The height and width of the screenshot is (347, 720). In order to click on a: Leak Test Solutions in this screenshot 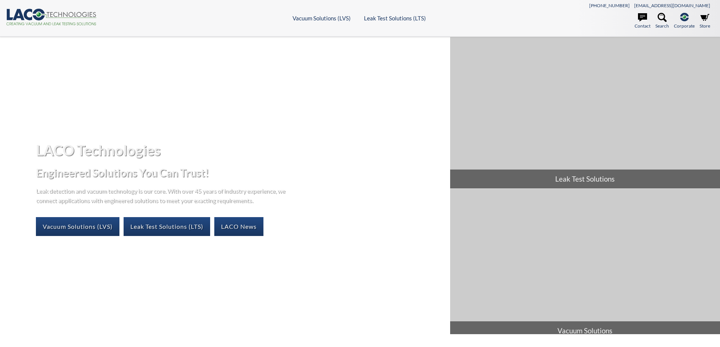, I will do `click(585, 113)`.